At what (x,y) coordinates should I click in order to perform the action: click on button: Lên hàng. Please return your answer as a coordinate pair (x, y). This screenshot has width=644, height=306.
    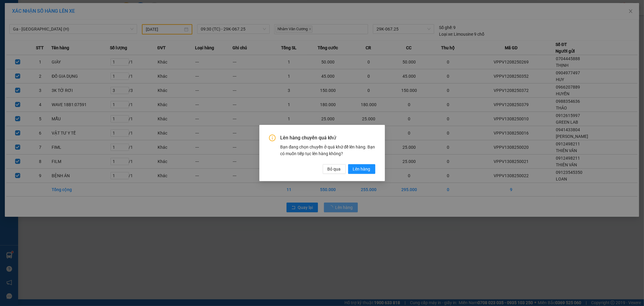
    Looking at the image, I should click on (362, 169).